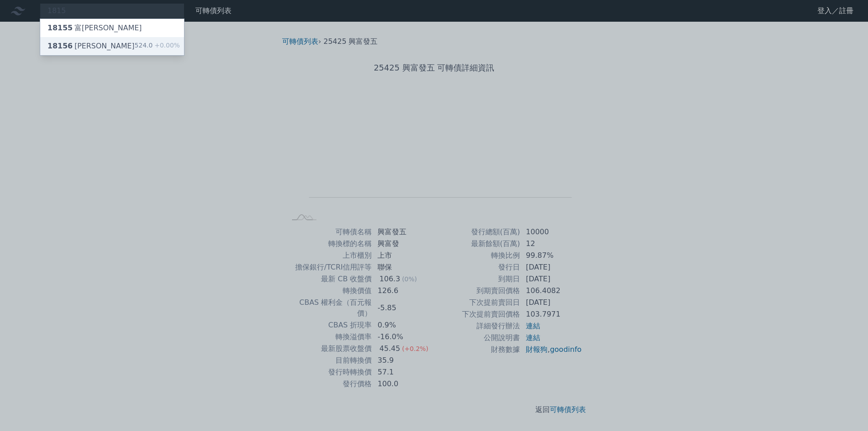 Image resolution: width=868 pixels, height=431 pixels. What do you see at coordinates (157, 46) in the screenshot?
I see `div: 524.0` at bounding box center [157, 46].